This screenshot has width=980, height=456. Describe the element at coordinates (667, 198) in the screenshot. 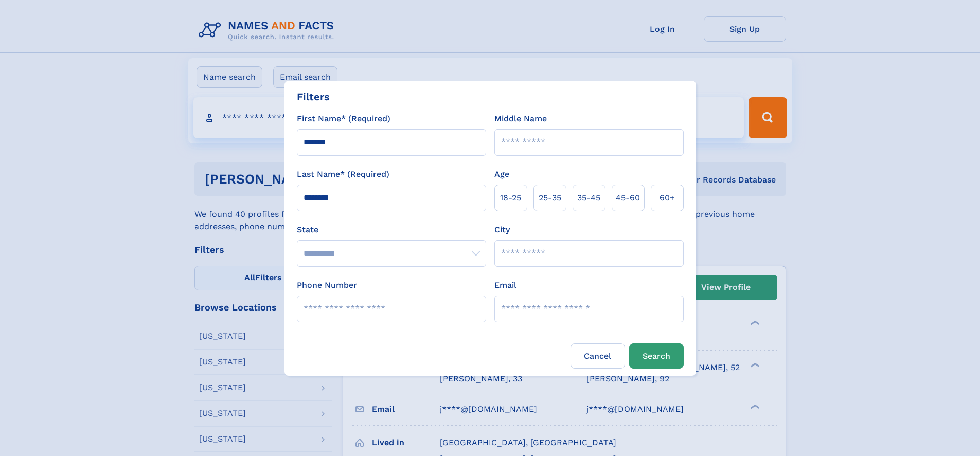

I see `span: 60+` at that location.